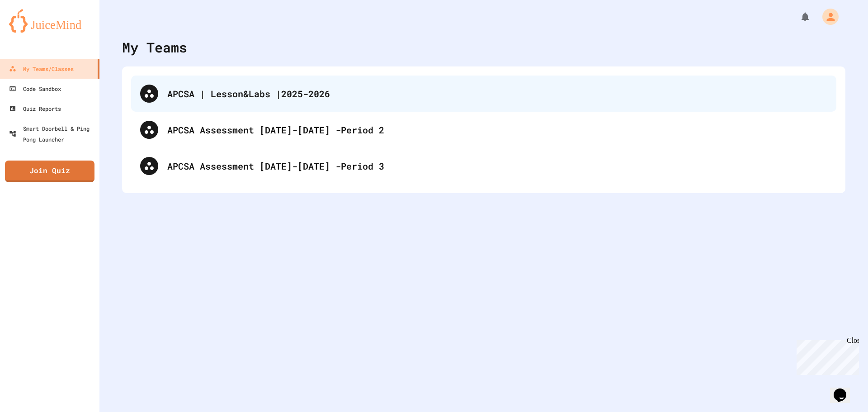 The image size is (868, 412). What do you see at coordinates (50, 21) in the screenshot?
I see `img: logo-orange.svg` at bounding box center [50, 21].